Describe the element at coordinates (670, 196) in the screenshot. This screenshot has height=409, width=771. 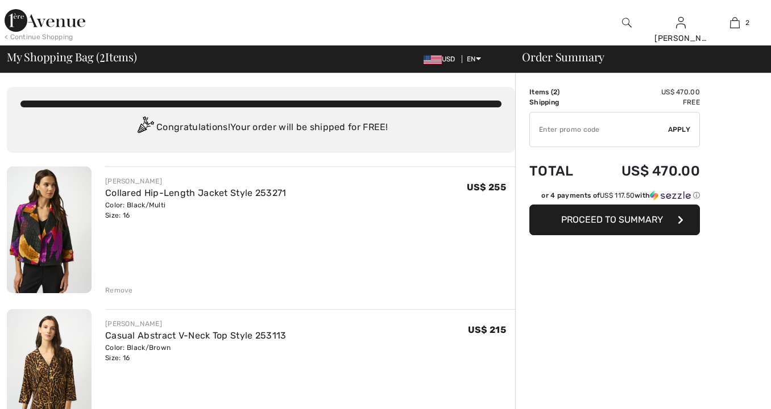
I see `img: Sezzle` at that location.